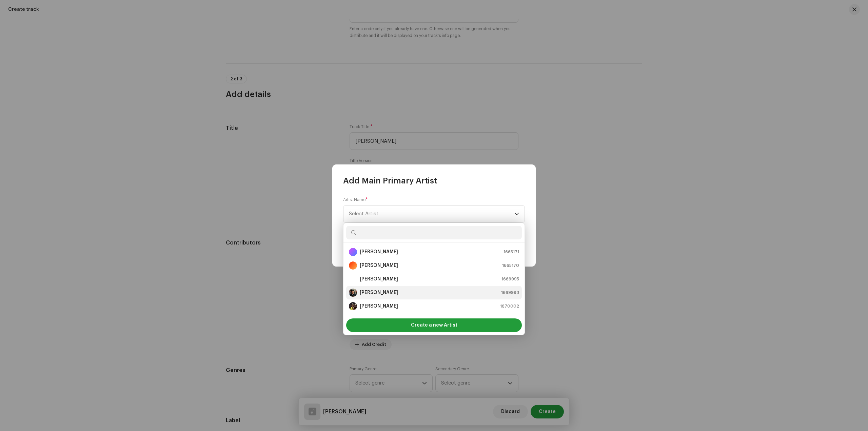 This screenshot has width=868, height=431. Describe the element at coordinates (434, 286) in the screenshot. I see `ul: Option List` at that location.